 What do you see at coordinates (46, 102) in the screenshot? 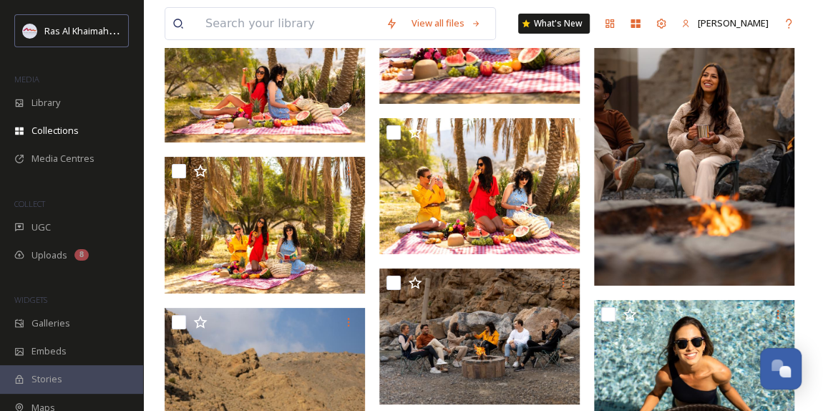
I see `span: Library` at bounding box center [46, 102].